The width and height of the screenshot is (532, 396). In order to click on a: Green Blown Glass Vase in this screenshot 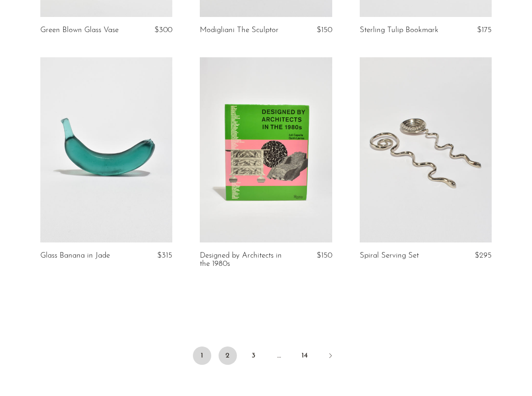, I will do `click(79, 30)`.